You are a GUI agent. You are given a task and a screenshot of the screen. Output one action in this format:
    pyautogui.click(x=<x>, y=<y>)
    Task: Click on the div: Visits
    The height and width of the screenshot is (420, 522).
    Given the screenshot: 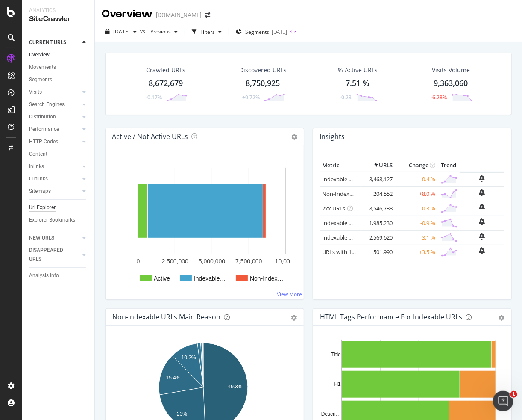 What is the action you would take?
    pyautogui.click(x=36, y=92)
    